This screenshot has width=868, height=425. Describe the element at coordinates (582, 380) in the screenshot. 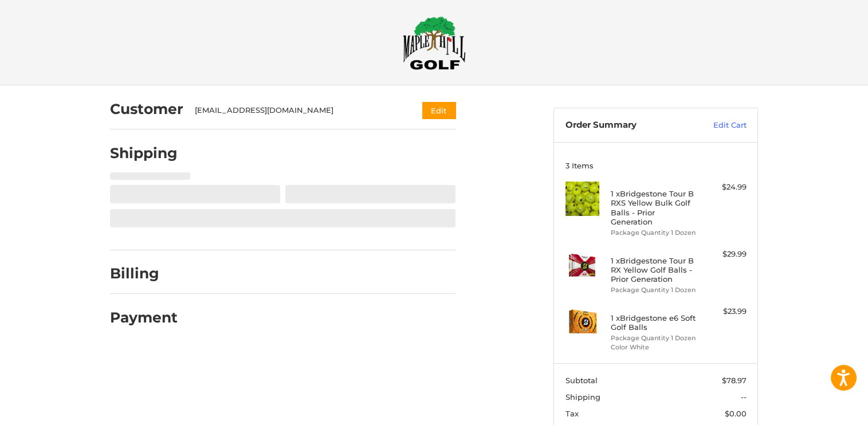

I see `span: Subtotal` at that location.